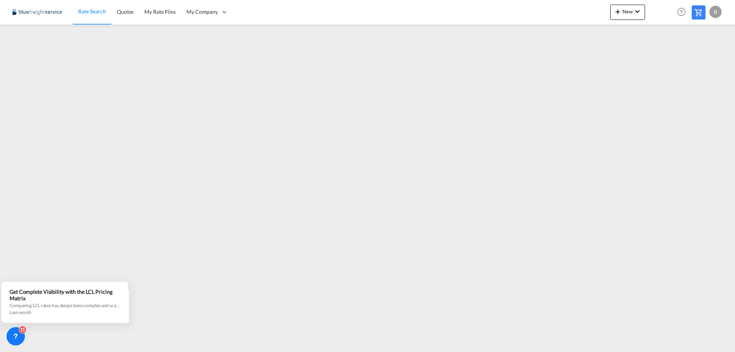 The width and height of the screenshot is (735, 352). Describe the element at coordinates (715, 12) in the screenshot. I see `div: B` at that location.